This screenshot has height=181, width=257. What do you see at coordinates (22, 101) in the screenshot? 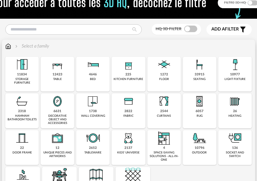
I see `img: Salle%20de%20bain.png` at bounding box center [22, 101].